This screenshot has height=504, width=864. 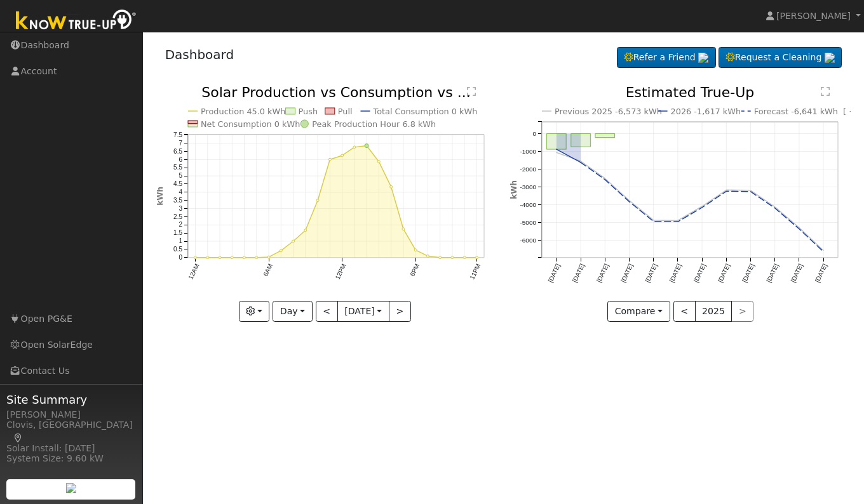 What do you see at coordinates (178, 151) in the screenshot?
I see `text: 6.5` at bounding box center [178, 151].